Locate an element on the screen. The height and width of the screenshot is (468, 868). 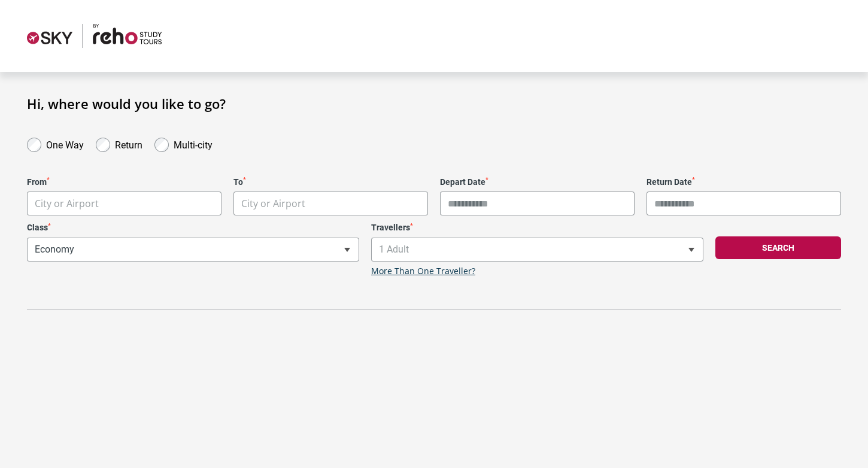
label: Return is located at coordinates (129, 144).